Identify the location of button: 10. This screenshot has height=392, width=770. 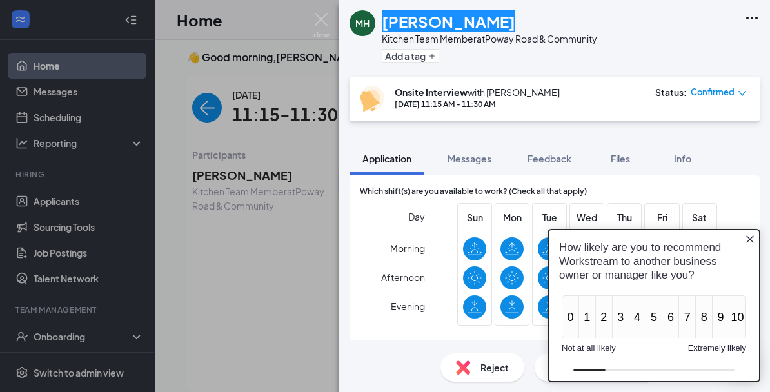
(199, 98).